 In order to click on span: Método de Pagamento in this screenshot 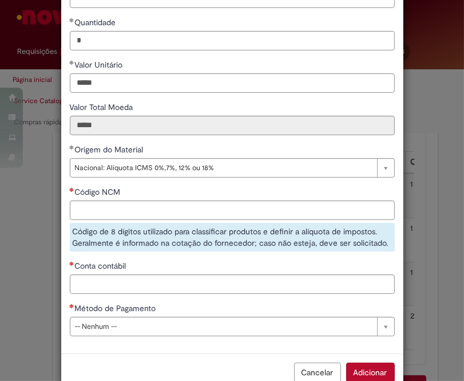, I will do `click(117, 308)`.